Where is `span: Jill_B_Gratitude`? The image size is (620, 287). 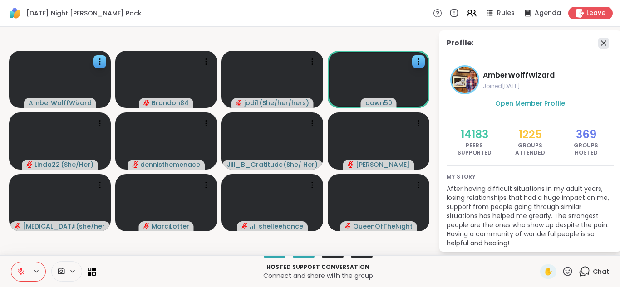
span: Jill_B_Gratitude is located at coordinates (255, 165).